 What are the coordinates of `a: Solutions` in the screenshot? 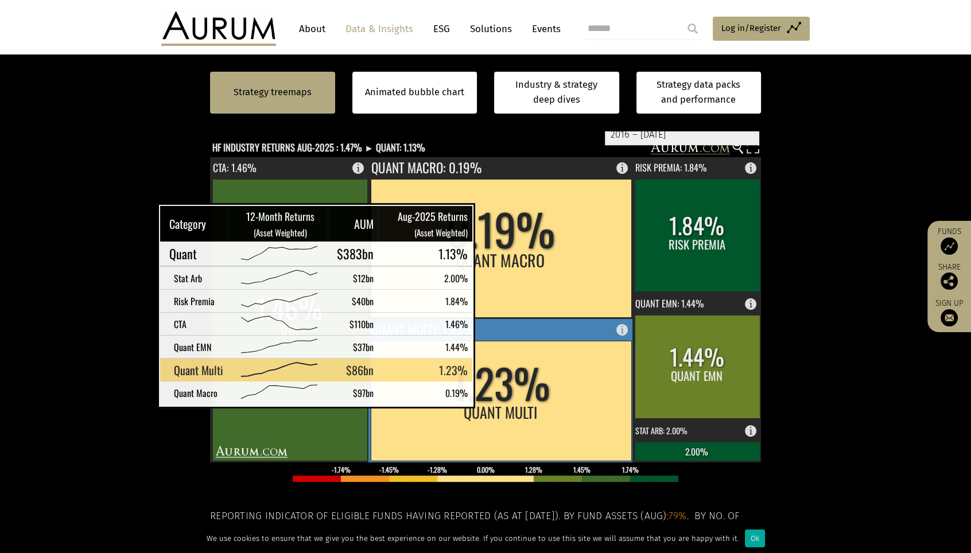 It's located at (491, 29).